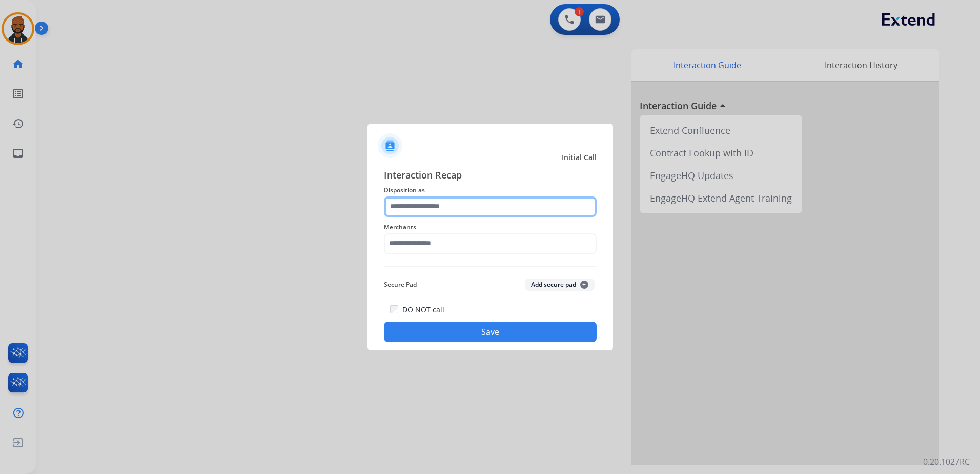  What do you see at coordinates (946, 461) in the screenshot?
I see `p: 0.20.1027RC` at bounding box center [946, 461].